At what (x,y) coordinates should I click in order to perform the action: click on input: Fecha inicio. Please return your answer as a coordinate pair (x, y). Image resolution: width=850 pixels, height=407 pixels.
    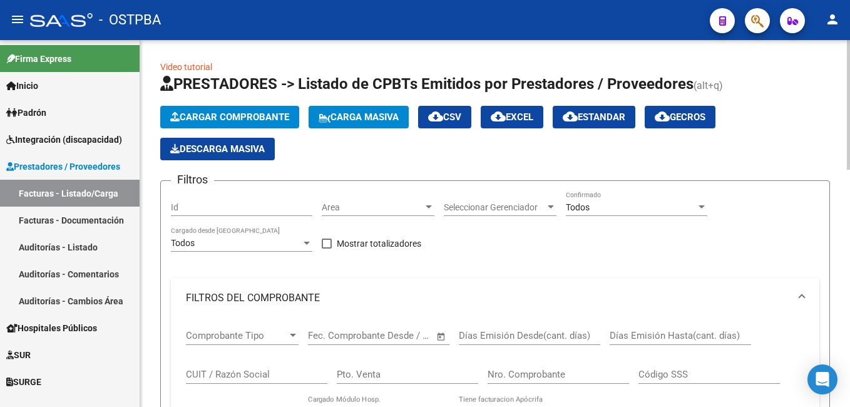
    Looking at the image, I should click on (333, 335).